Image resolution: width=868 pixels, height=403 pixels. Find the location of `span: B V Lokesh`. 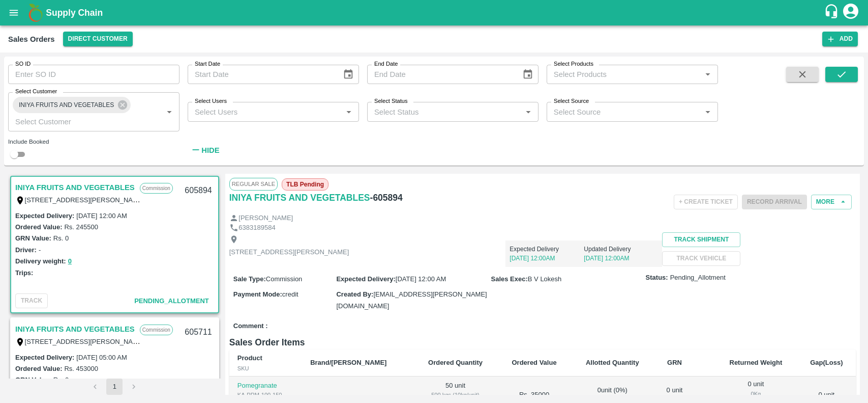

span: B V Lokesh is located at coordinates (544, 279).